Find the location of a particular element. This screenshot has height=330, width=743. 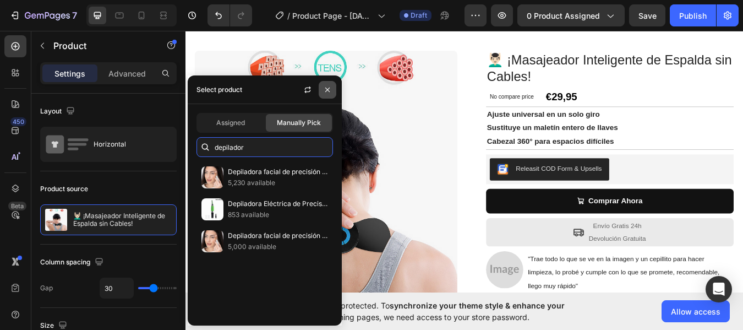

div: Publish is located at coordinates (693, 15).